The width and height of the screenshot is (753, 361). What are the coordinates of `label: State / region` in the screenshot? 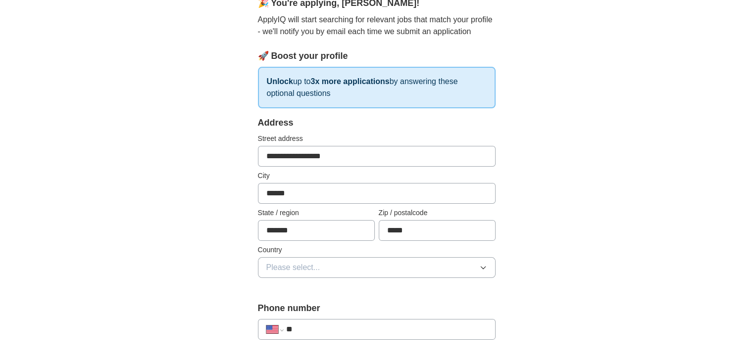 It's located at (316, 213).